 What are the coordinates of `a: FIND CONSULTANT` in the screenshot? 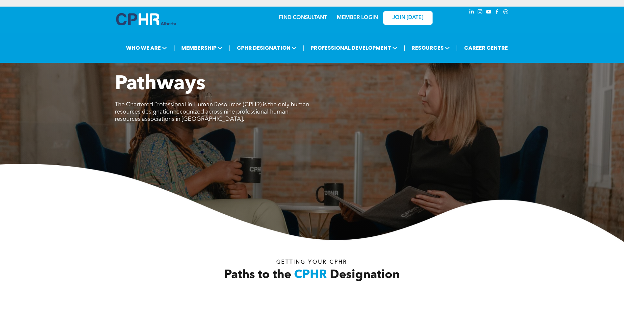 It's located at (303, 18).